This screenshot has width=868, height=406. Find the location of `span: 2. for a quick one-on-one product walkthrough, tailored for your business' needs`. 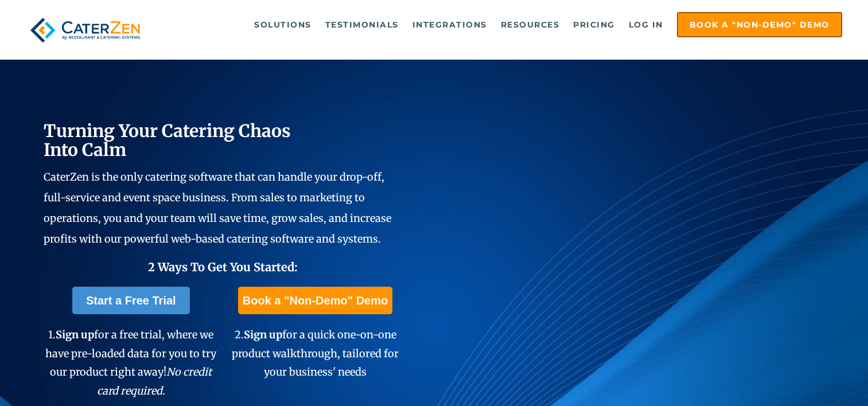

span: 2. for a quick one-on-one product walkthrough, tailored for your business' needs is located at coordinates (315, 354).